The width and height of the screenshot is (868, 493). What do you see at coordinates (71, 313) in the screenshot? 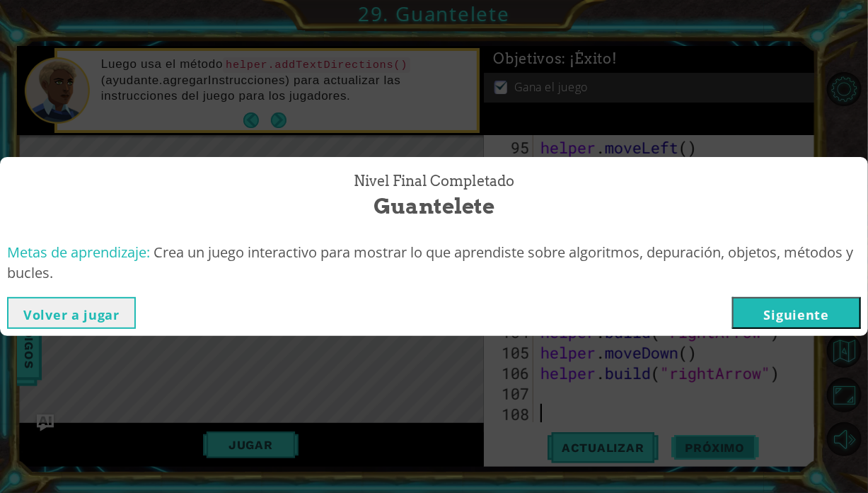
I see `button: Volver a jugar` at bounding box center [71, 313].